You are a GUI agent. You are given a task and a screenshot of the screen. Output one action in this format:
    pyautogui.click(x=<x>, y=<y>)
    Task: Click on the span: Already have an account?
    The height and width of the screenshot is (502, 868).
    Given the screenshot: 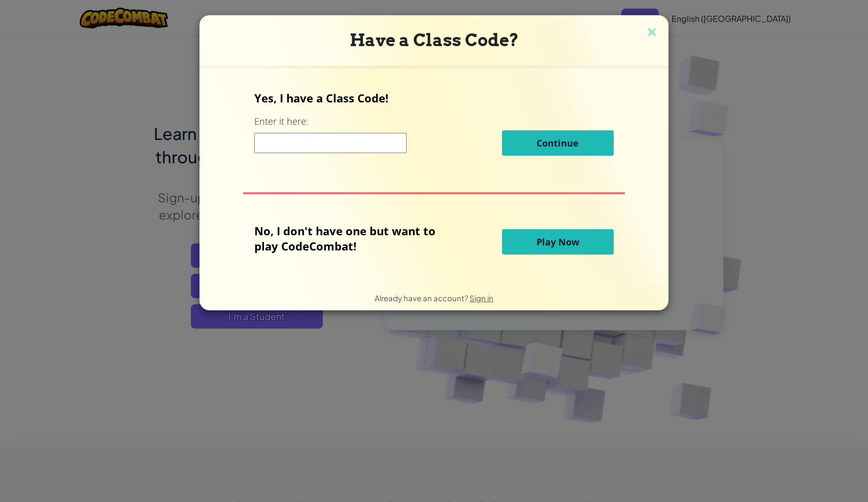 What is the action you would take?
    pyautogui.click(x=422, y=298)
    